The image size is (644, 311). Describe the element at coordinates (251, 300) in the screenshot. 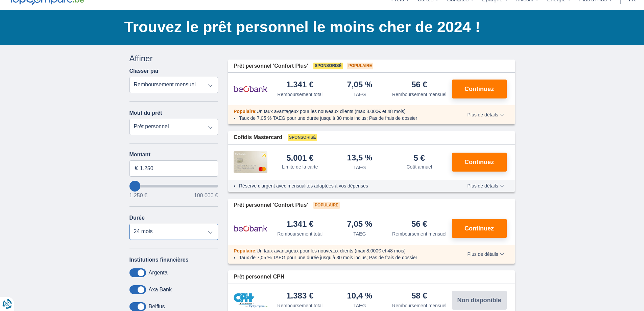

I see `img: pret personnel CPH Banque` at that location.